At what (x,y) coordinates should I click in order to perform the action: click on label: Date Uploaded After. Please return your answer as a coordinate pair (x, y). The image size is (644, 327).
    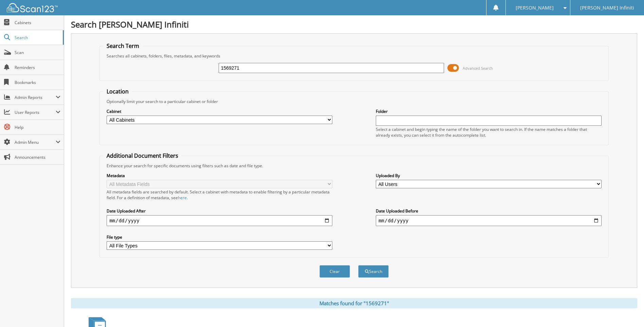
    Looking at the image, I should click on (219, 211).